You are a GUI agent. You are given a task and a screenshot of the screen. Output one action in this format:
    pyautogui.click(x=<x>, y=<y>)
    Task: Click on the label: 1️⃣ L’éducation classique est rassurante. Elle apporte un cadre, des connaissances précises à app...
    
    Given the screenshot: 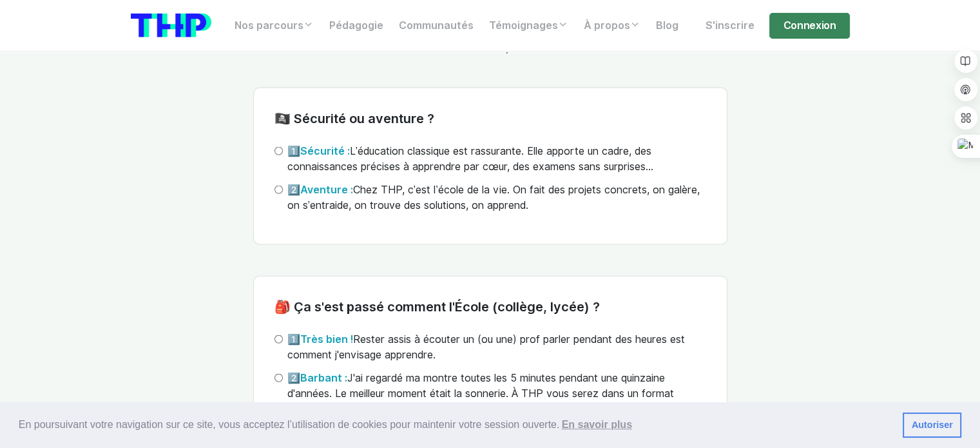 What is the action you would take?
    pyautogui.click(x=496, y=159)
    